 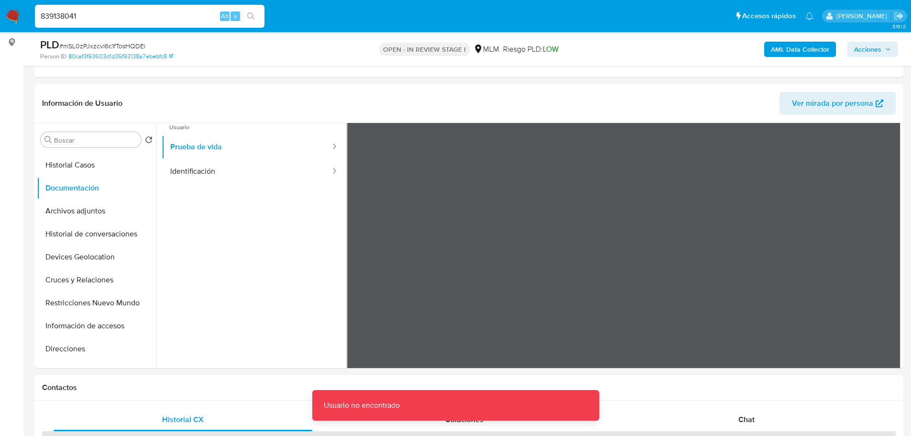 I want to click on span: Chat, so click(x=747, y=419).